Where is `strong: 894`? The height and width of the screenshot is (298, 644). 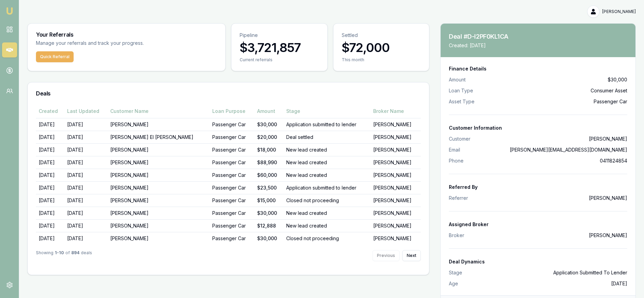
strong: 894 is located at coordinates (76, 255).